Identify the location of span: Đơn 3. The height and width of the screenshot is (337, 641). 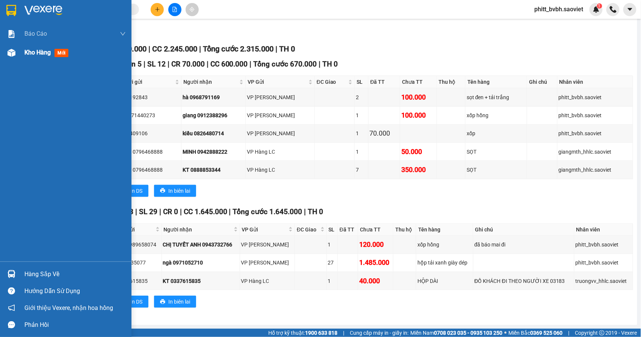
(123, 212).